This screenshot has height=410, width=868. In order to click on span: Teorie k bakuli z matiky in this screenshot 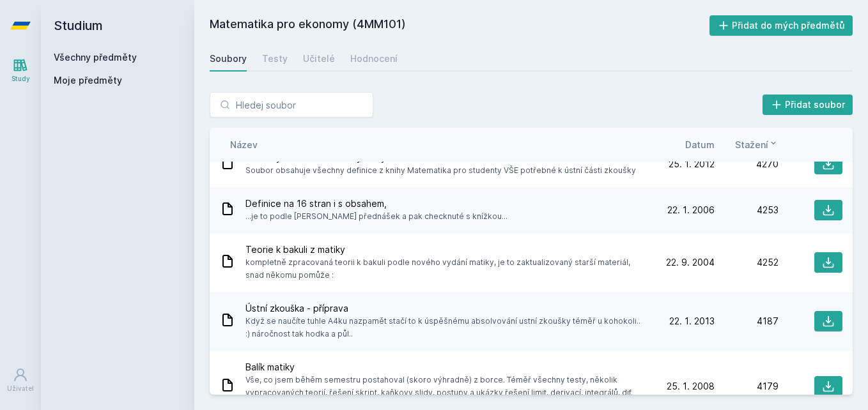, I will do `click(446, 250)`.